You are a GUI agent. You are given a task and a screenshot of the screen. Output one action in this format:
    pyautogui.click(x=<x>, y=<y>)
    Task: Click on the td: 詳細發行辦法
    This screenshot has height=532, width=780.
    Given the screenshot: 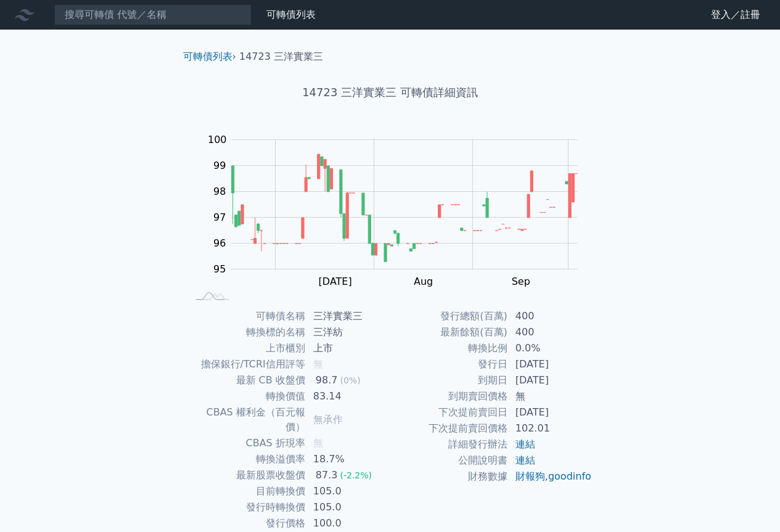 What is the action you would take?
    pyautogui.click(x=449, y=444)
    